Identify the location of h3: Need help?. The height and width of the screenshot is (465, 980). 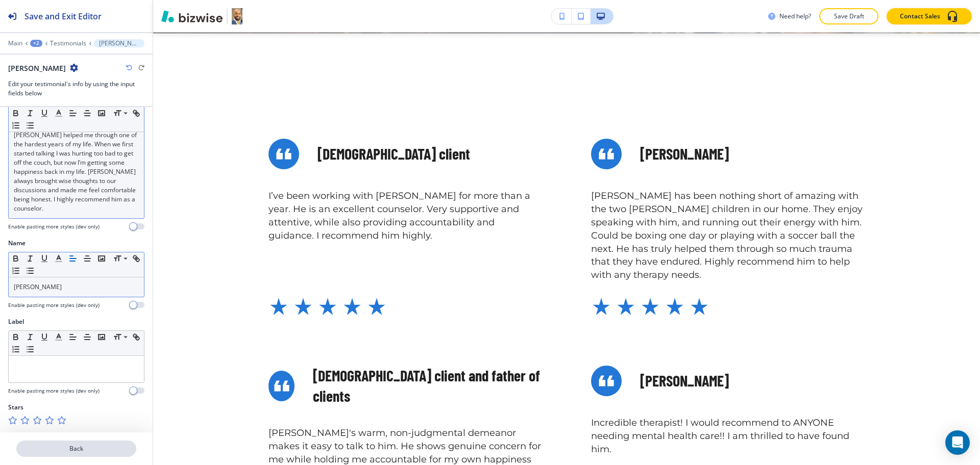
(796, 16).